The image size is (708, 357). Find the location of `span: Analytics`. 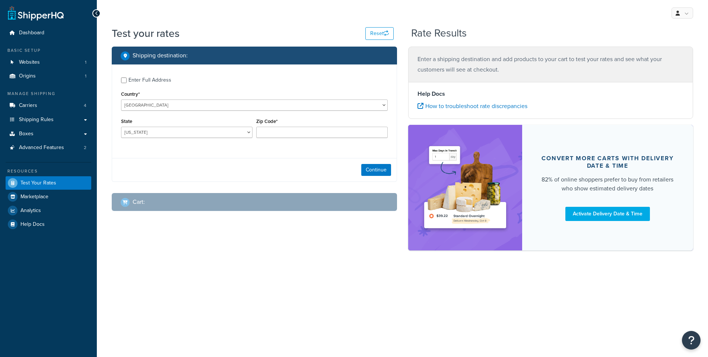

span: Analytics is located at coordinates (31, 210).